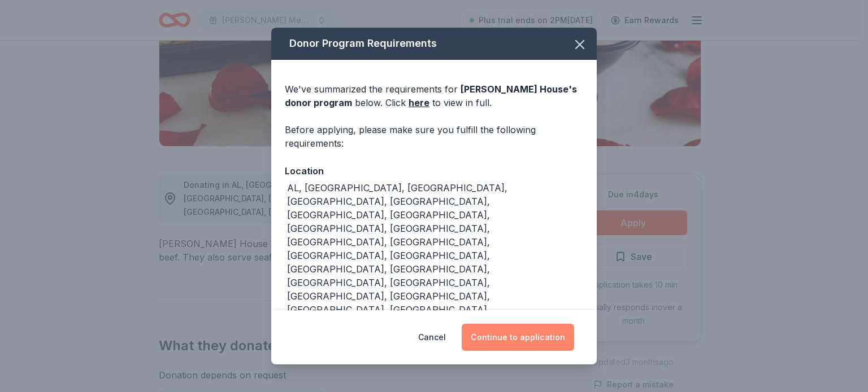 This screenshot has height=392, width=868. What do you see at coordinates (434, 171) in the screenshot?
I see `div: Location` at bounding box center [434, 171].